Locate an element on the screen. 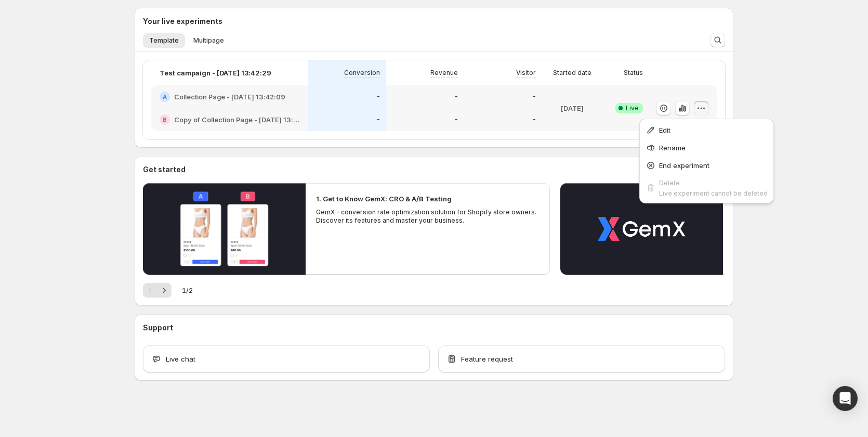 This screenshot has height=437, width=868. button: Search and filter results is located at coordinates (717, 40).